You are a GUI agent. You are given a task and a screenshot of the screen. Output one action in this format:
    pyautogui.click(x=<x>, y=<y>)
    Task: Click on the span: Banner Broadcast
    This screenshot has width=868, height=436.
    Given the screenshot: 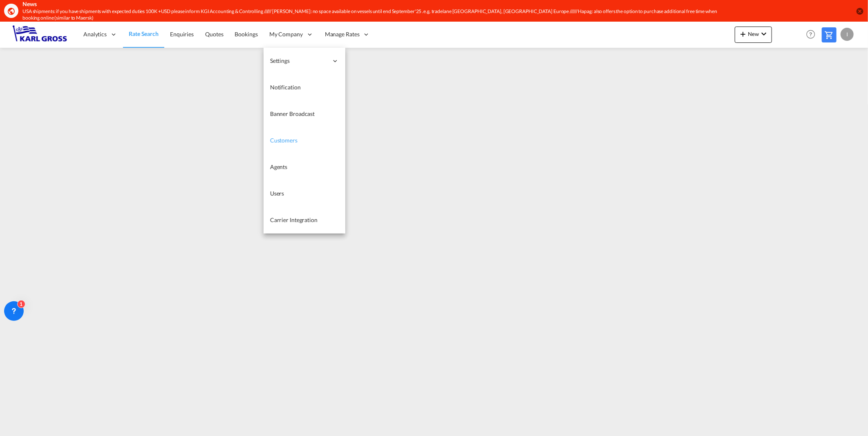 What is the action you would take?
    pyautogui.click(x=292, y=114)
    